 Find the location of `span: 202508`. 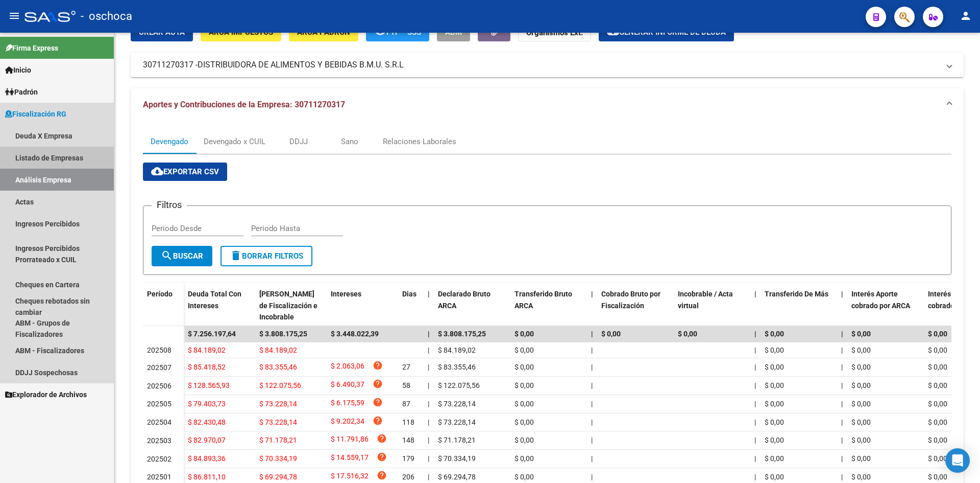

span: 202508 is located at coordinates (159, 350).